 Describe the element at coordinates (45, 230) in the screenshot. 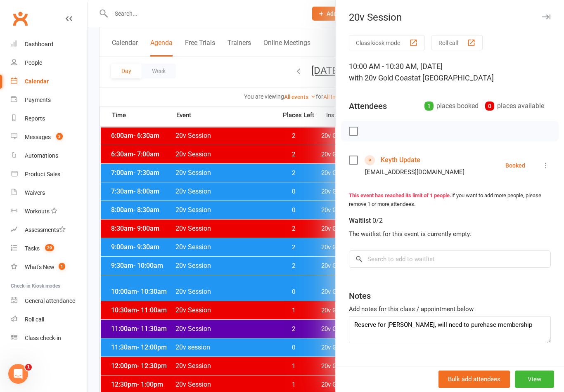

I see `div: Assessments` at that location.